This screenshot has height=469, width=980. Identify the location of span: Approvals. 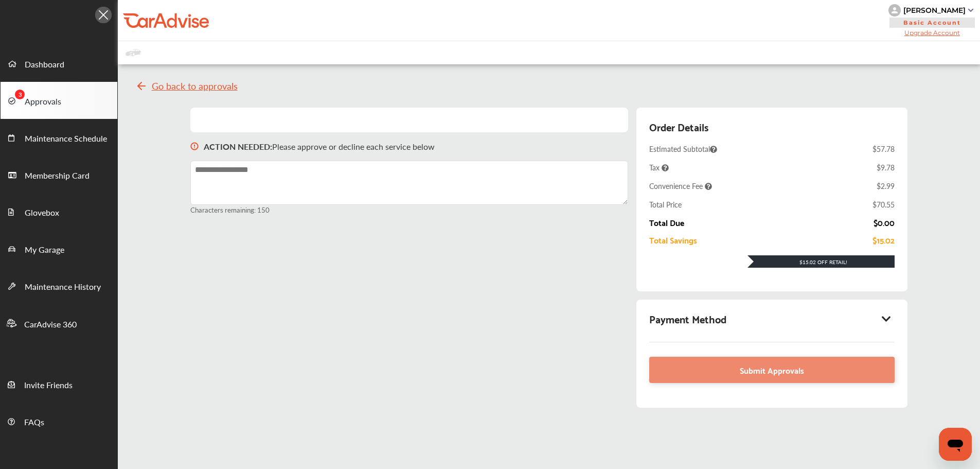
(43, 102).